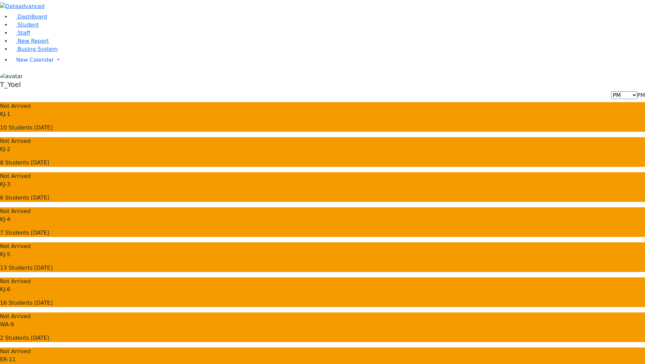 The image size is (645, 364). What do you see at coordinates (328, 60) in the screenshot?
I see `a: New Calendar` at bounding box center [328, 60].